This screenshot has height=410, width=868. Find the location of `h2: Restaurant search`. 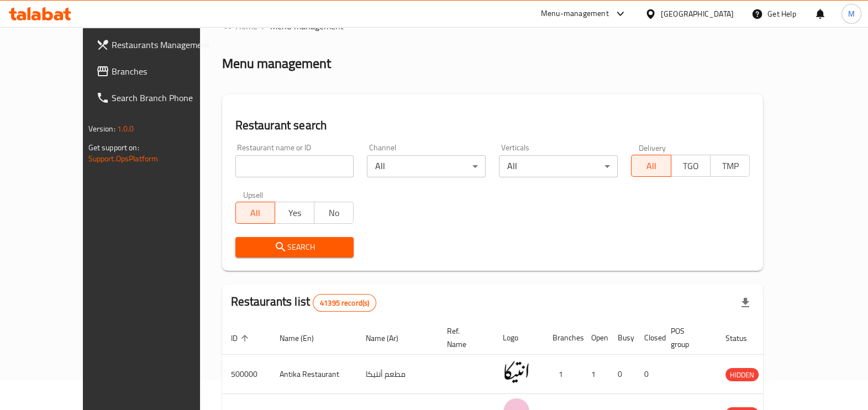

h2: Restaurant search is located at coordinates (493, 125).